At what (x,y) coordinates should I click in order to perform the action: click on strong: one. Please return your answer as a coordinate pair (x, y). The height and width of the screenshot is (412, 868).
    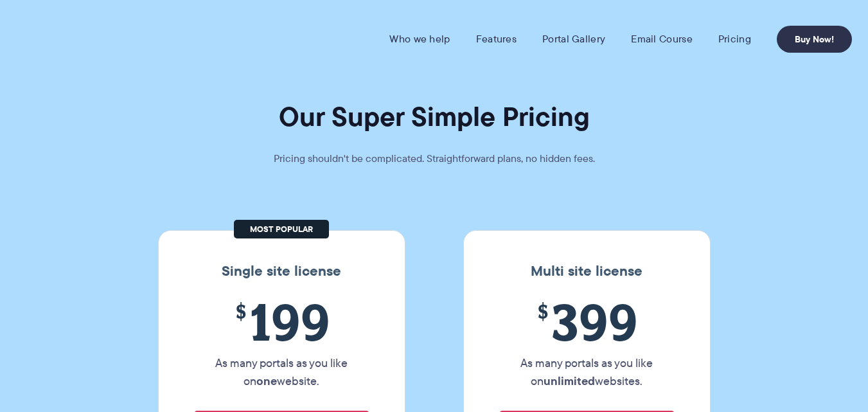
    Looking at the image, I should click on (267, 380).